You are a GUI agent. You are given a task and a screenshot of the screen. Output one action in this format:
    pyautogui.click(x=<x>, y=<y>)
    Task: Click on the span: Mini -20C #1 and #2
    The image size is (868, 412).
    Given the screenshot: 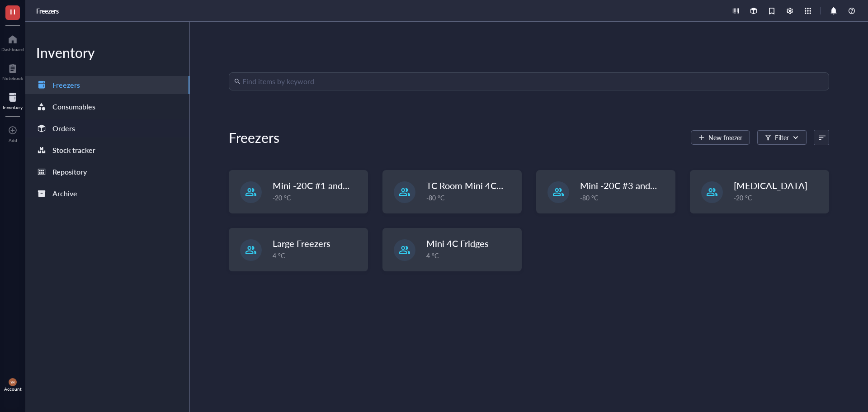 What is the action you would take?
    pyautogui.click(x=314, y=185)
    